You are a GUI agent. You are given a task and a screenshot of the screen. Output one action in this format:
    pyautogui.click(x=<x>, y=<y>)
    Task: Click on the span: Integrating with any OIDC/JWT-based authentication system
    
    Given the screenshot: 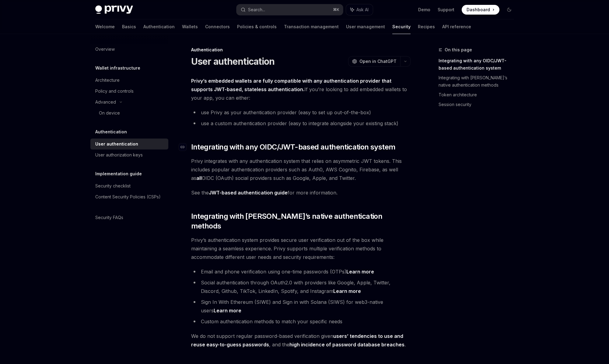 What is the action you would take?
    pyautogui.click(x=293, y=147)
    